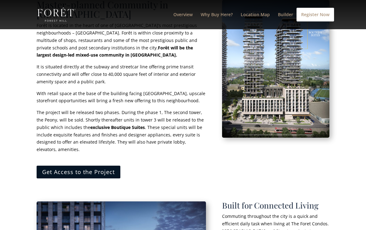 This screenshot has height=230, width=366. I want to click on span: It is situated directly at the subway and streetcar line offering prime transit connectivity and ..., so click(116, 74).